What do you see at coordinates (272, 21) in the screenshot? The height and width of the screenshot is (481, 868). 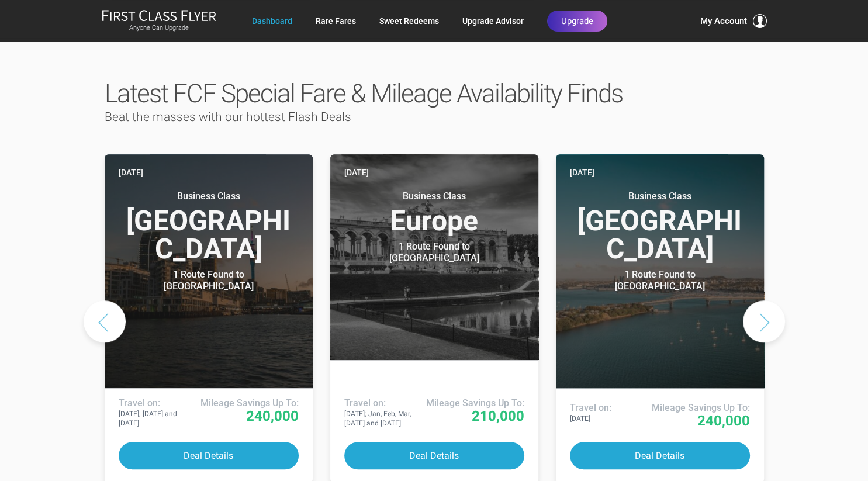 I see `a: Dashboard` at bounding box center [272, 21].